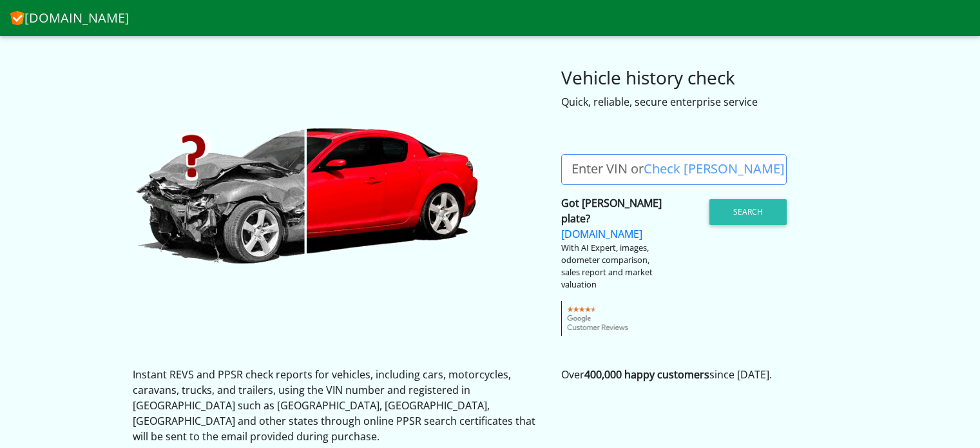 This screenshot has width=980, height=448. Describe the element at coordinates (705, 102) in the screenshot. I see `div: Quick, reliable, secure enterprise service` at that location.